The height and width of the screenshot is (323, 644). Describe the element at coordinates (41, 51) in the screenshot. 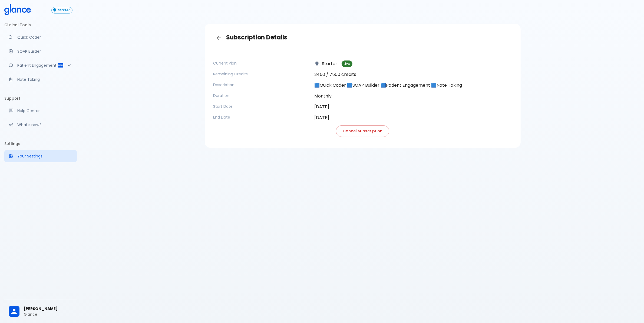

I see `a: Docugen: Compose a clinical documentation in seconds` at that location.